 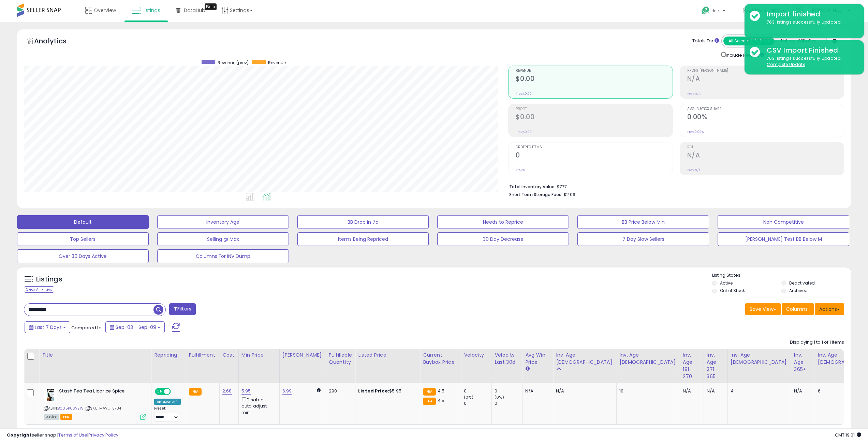 What do you see at coordinates (714, 11) in the screenshot?
I see `a: Help` at bounding box center [714, 11].